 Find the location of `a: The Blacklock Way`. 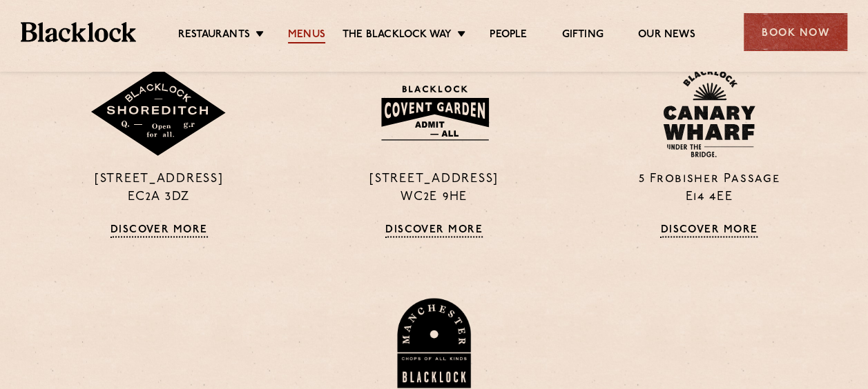

a: The Blacklock Way is located at coordinates (397, 36).